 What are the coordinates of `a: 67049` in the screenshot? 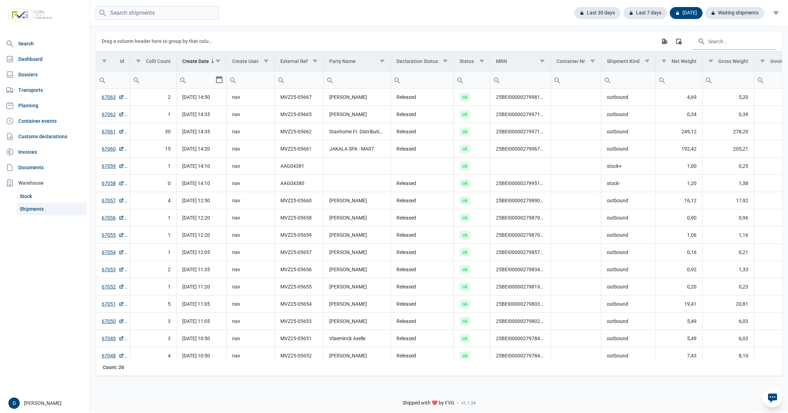 It's located at (113, 338).